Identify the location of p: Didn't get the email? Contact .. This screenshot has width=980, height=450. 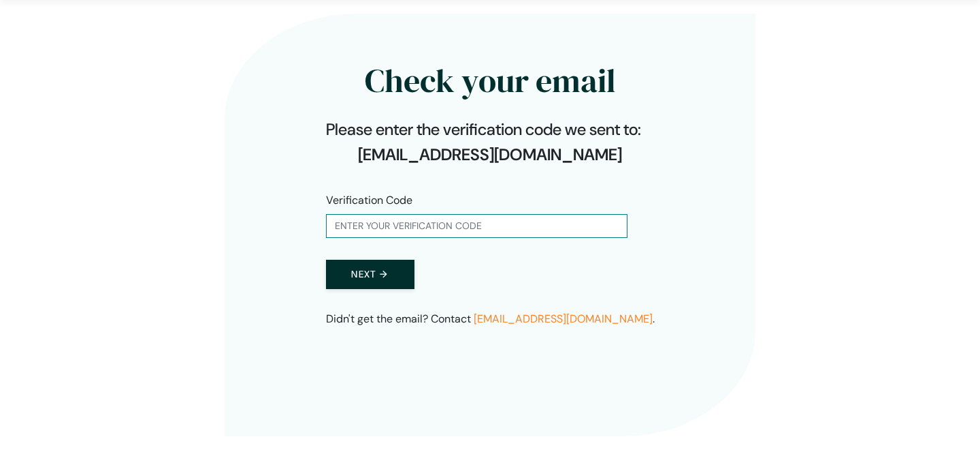
(490, 319).